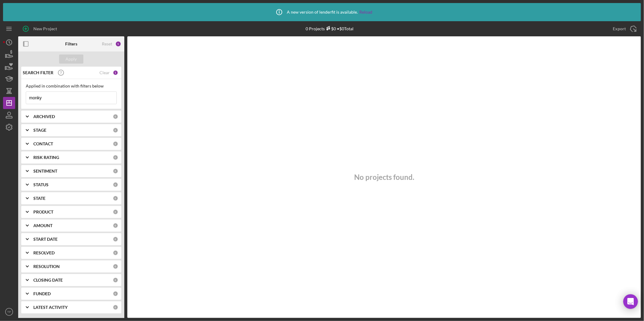  Describe the element at coordinates (45, 239) in the screenshot. I see `b: START DATE` at that location.